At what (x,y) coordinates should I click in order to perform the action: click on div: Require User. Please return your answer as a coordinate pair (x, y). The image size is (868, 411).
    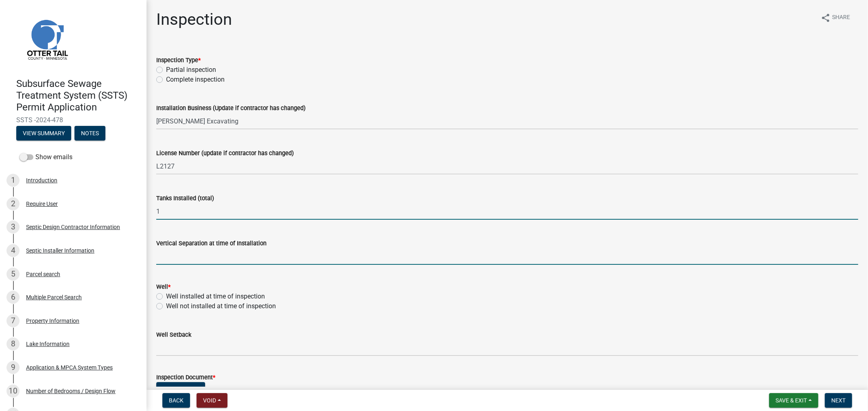
    Looking at the image, I should click on (42, 204).